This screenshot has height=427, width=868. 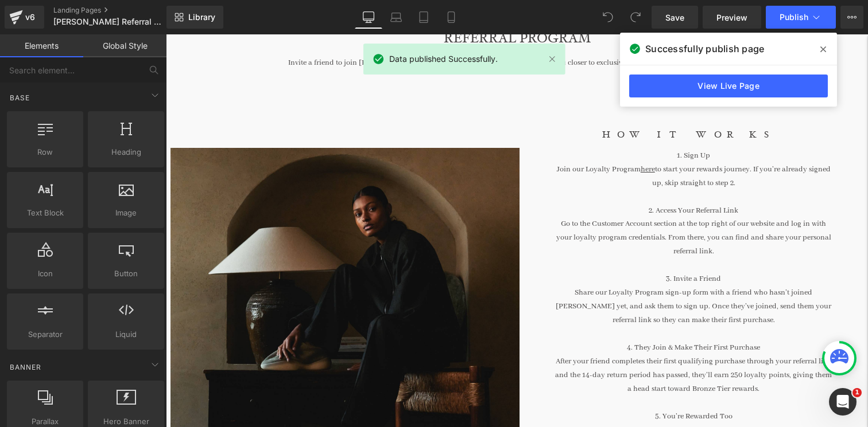 I want to click on span: Library, so click(x=202, y=18).